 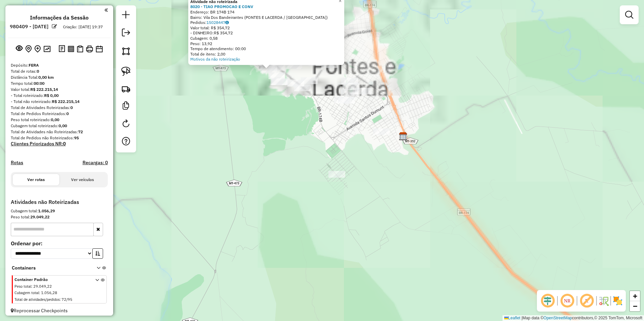 What do you see at coordinates (269, 69) in the screenshot?
I see `div: Atividade não roteirizada - TIAO PROMOCAO E CONV` at bounding box center [269, 69].